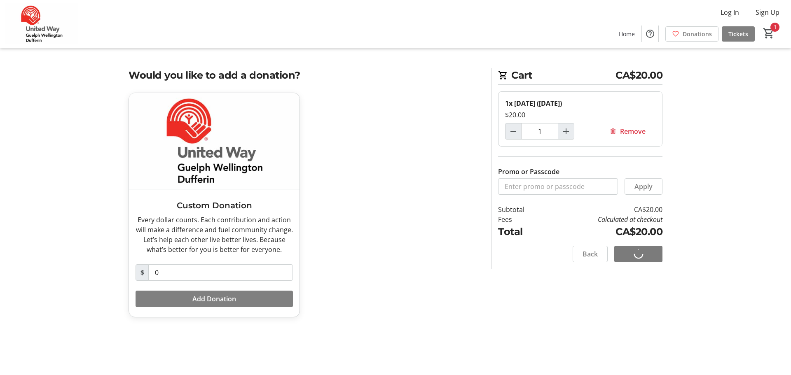 The width and height of the screenshot is (791, 375). Describe the element at coordinates (643, 187) in the screenshot. I see `button: Apply` at that location.